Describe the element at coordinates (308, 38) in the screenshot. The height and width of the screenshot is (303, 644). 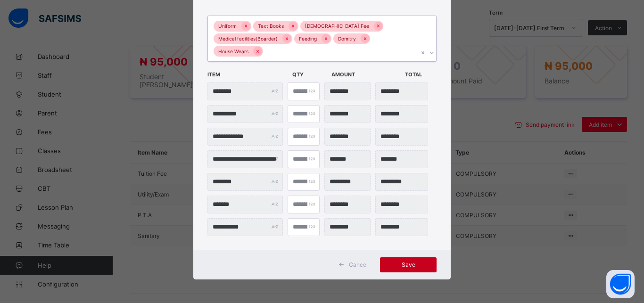
I see `div: Feeding` at that location.